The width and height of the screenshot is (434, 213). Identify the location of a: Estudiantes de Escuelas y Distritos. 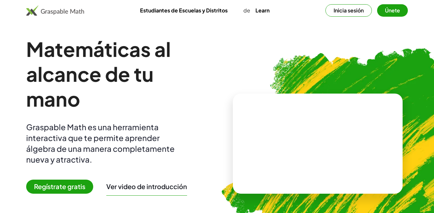
(184, 10).